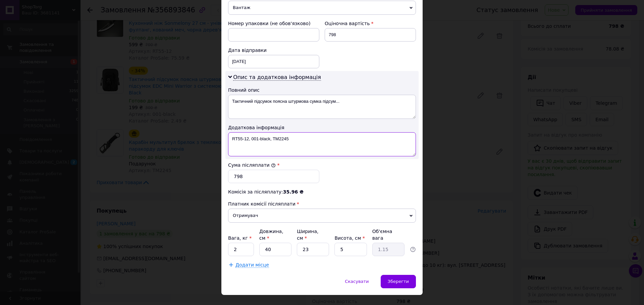 This screenshot has width=644, height=305. I want to click on label: Сума післяплати, so click(251, 165).